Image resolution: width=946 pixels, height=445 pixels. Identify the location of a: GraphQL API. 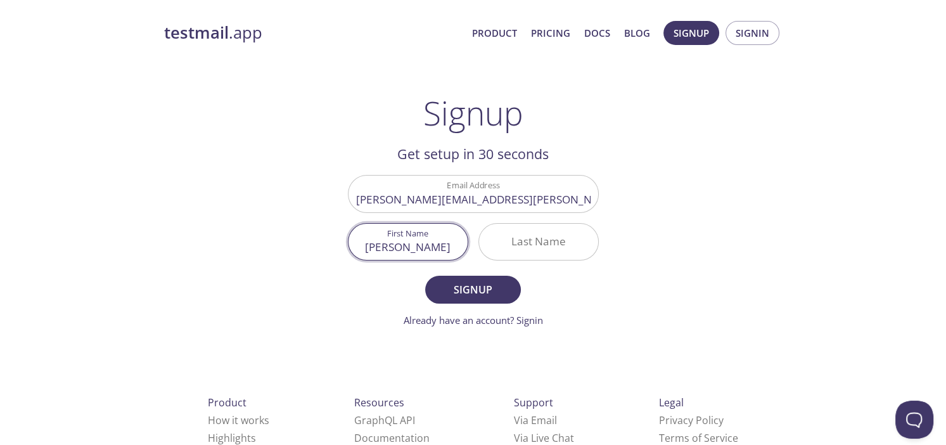
(385, 420).